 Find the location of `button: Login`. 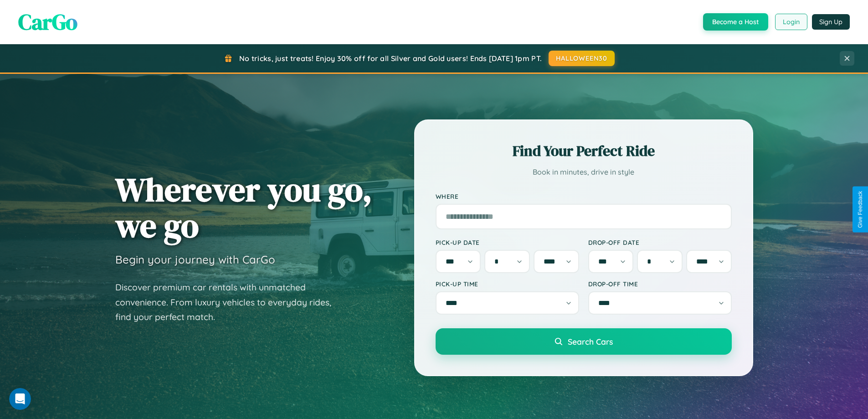

button: Login is located at coordinates (790, 22).